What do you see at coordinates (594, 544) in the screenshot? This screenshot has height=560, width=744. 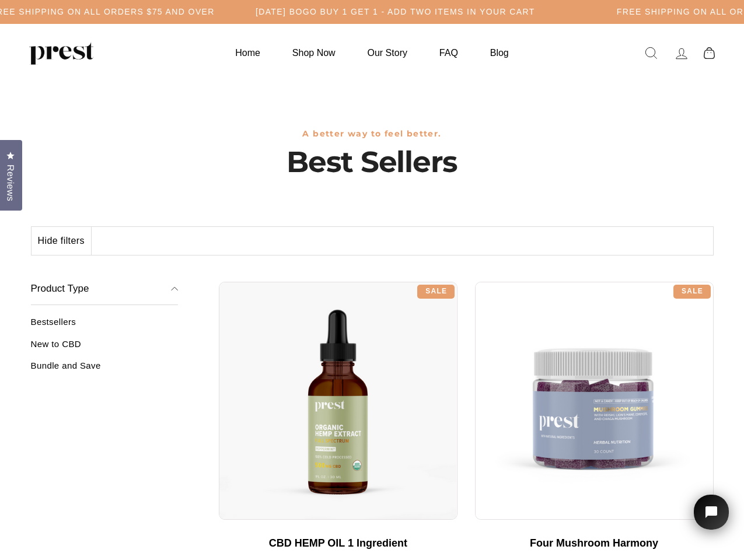 I see `div: Four Mushroom Harmony` at bounding box center [594, 544].